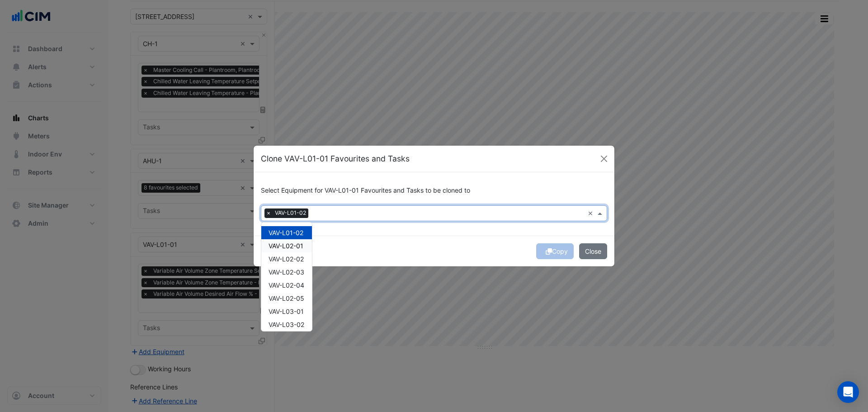 Image resolution: width=868 pixels, height=412 pixels. Describe the element at coordinates (286, 259) in the screenshot. I see `span: VAV-L02-02` at that location.